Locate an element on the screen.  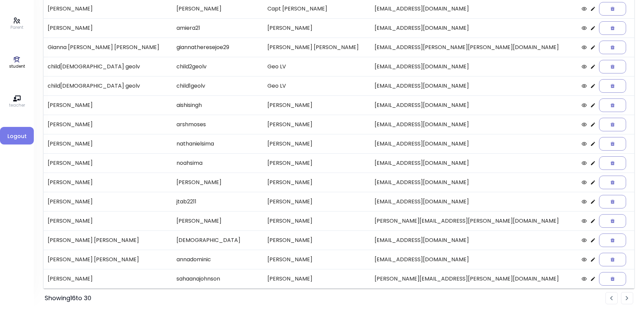
ul: Pagination is located at coordinates (619, 298).